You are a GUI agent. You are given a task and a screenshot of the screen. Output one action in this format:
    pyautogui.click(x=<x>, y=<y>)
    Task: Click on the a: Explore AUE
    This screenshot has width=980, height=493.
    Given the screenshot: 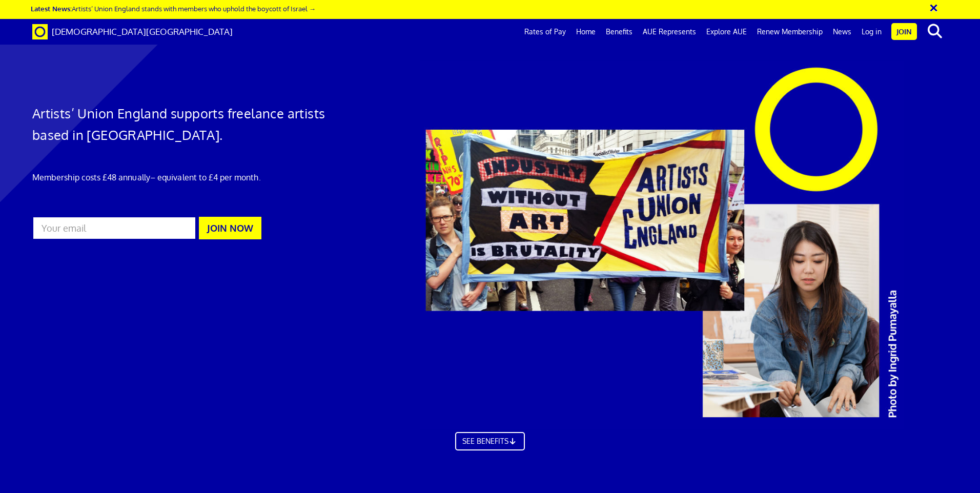 What is the action you would take?
    pyautogui.click(x=727, y=31)
    